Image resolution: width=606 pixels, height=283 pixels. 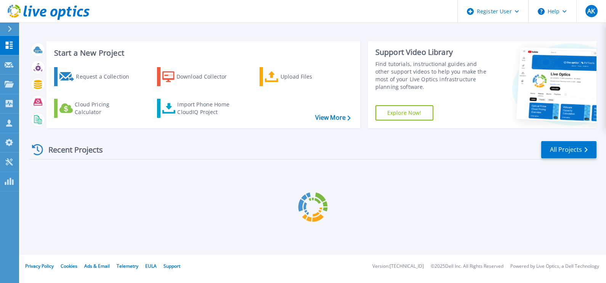 What do you see at coordinates (96, 108) in the screenshot?
I see `a: Cloud Pricing Calculator` at bounding box center [96, 108].